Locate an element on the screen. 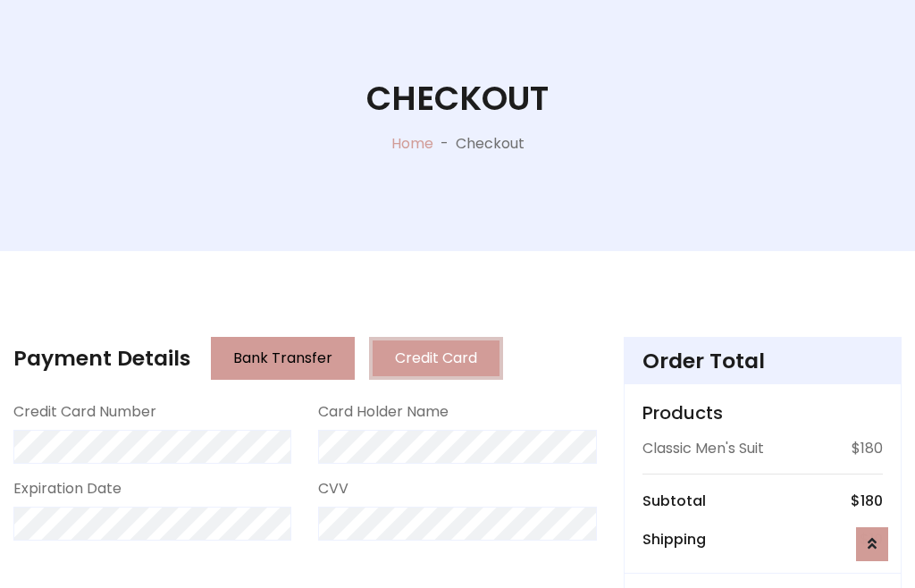 This screenshot has height=588, width=915. span: 180 is located at coordinates (872, 500).